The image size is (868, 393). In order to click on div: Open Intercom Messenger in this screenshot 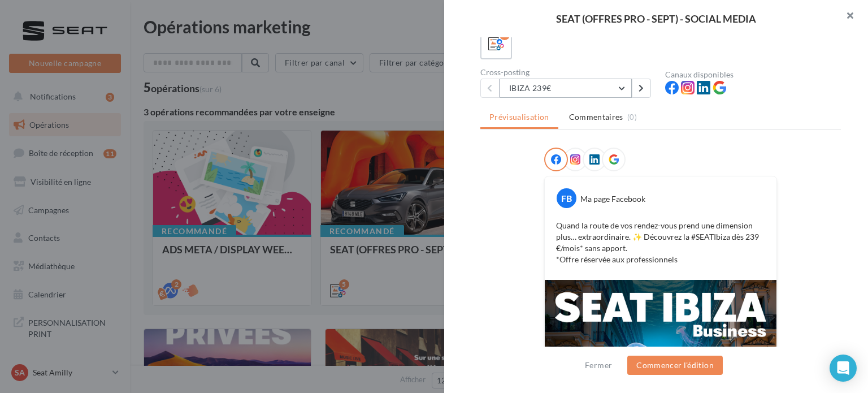, I will do `click(843, 368)`.